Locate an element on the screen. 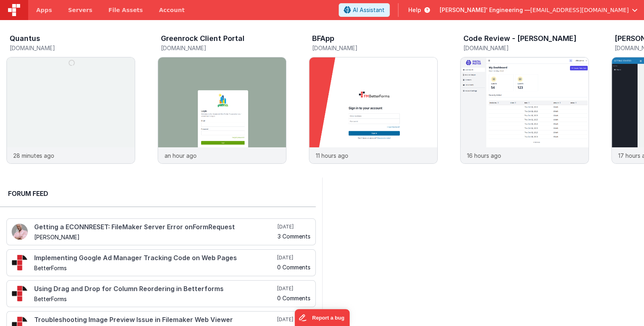 This screenshot has height=326, width=644. h4: Getting a ECONNRESET: FileMaker Server Error onFormRequest is located at coordinates (155, 227).